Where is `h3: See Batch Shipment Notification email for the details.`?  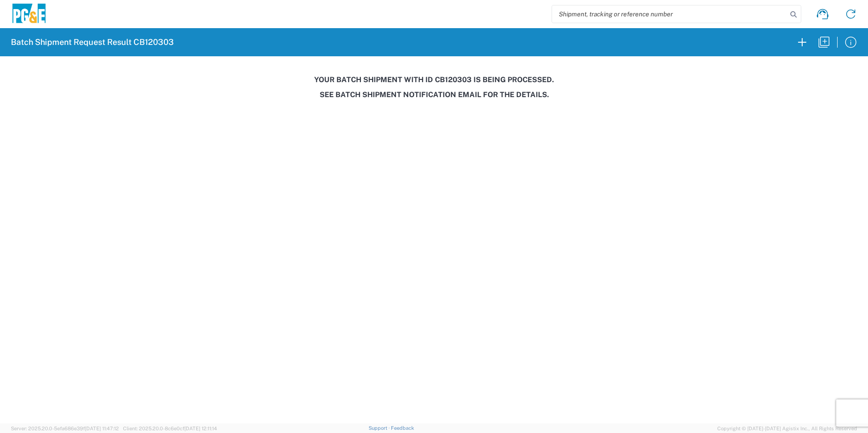
h3: See Batch Shipment Notification email for the details. is located at coordinates (434, 94).